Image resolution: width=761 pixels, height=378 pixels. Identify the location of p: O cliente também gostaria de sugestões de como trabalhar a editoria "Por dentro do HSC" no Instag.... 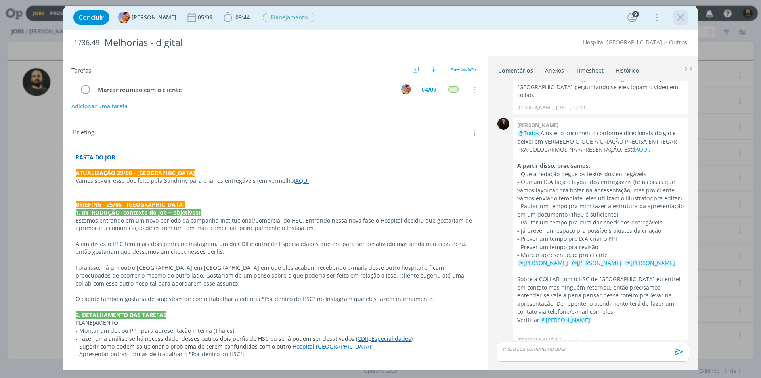
(276, 299).